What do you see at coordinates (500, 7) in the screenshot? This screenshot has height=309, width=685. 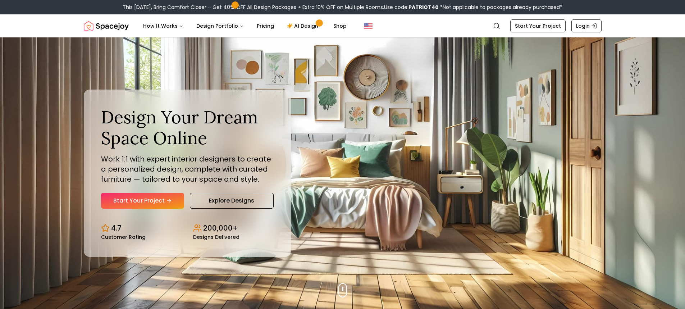 I see `span: *Not applicable to packages already purchased*` at bounding box center [500, 7].